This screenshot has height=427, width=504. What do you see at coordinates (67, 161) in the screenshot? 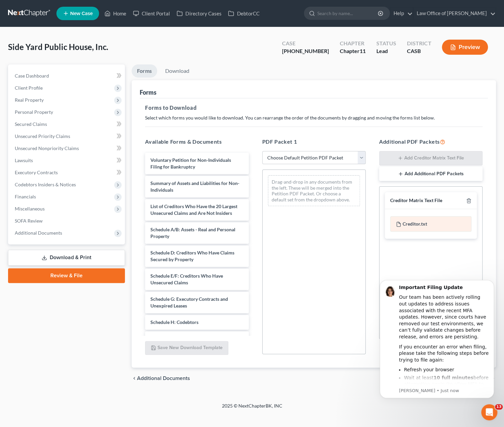
I see `a: Lawsuits` at bounding box center [67, 161].